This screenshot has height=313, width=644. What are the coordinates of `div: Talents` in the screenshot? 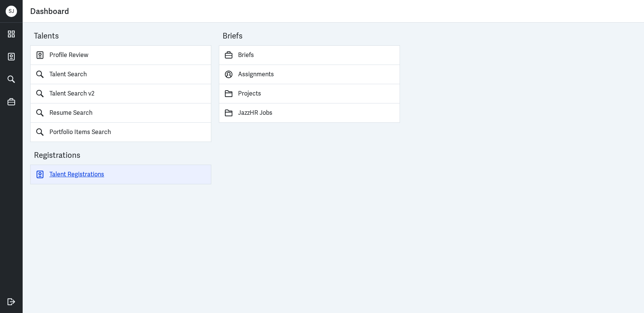 It's located at (123, 38).